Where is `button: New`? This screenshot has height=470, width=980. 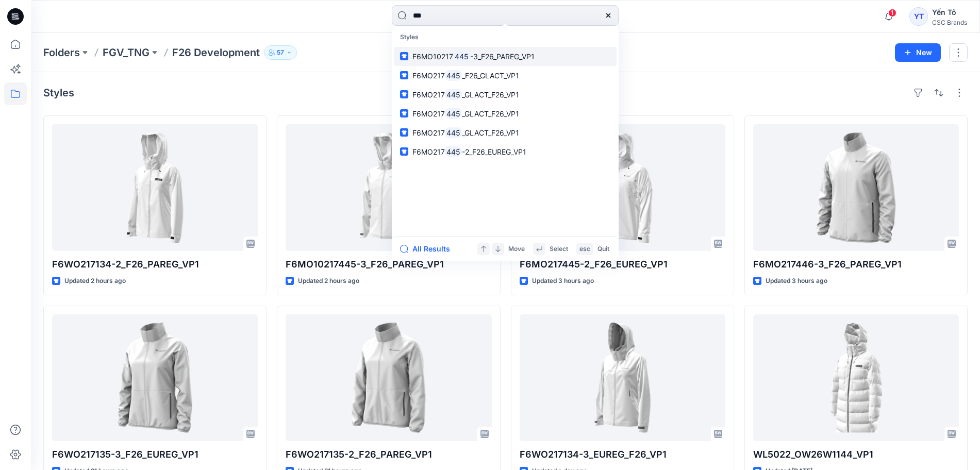 button: New is located at coordinates (917, 53).